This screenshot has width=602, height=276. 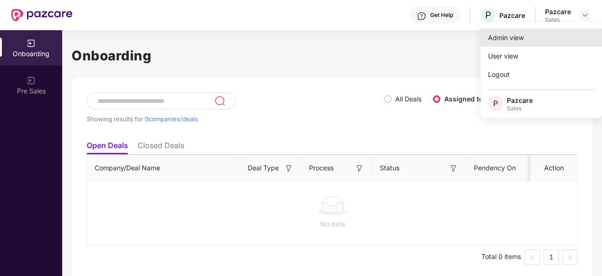 I want to click on li: Previous Page, so click(x=533, y=257).